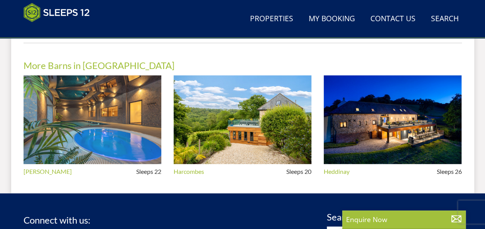  What do you see at coordinates (57, 220) in the screenshot?
I see `h3: Connect with us:` at bounding box center [57, 220].